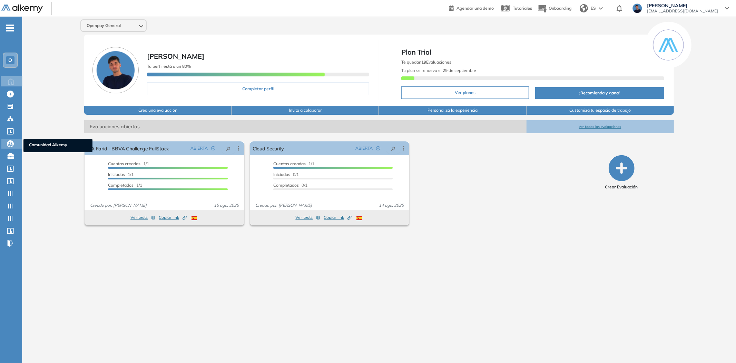 Image resolution: width=736 pixels, height=363 pixels. Describe the element at coordinates (472, 8) in the screenshot. I see `a: Agendar una demo` at that location.